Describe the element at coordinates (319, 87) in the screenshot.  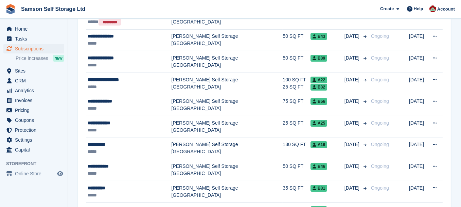
I see `span: B32` at that location.